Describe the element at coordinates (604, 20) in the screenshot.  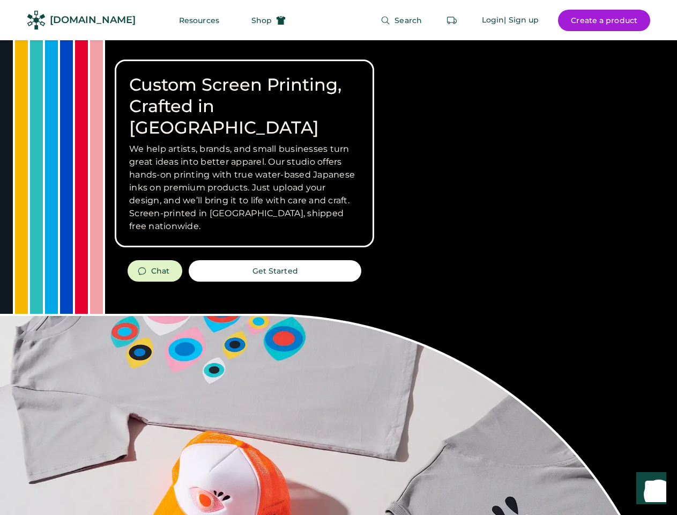
I see `button: Create a product` at that location.